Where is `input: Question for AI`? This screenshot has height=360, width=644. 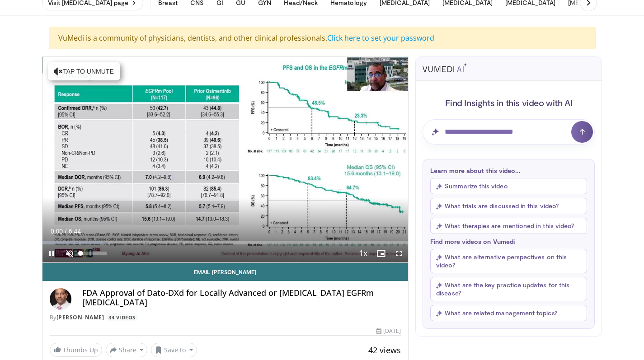
input: Question for AI is located at coordinates (509, 132).